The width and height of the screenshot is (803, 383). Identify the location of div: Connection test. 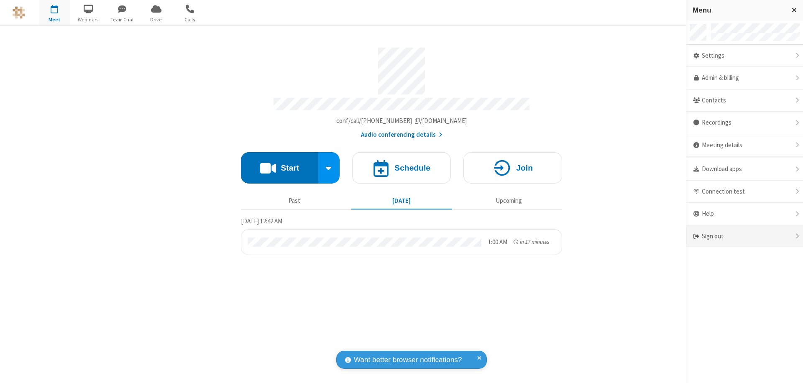
(744, 192).